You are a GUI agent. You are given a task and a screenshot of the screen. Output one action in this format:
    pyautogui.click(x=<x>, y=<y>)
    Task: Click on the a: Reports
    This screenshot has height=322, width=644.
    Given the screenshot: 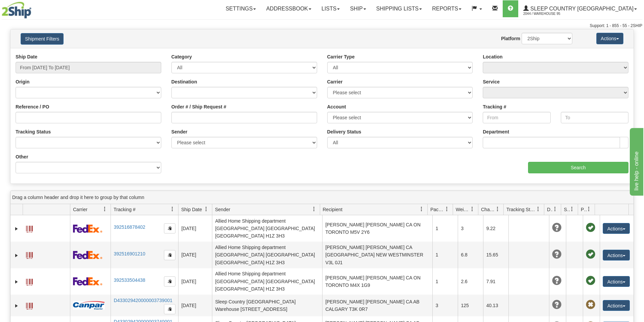 What is the action you would take?
    pyautogui.click(x=446, y=9)
    